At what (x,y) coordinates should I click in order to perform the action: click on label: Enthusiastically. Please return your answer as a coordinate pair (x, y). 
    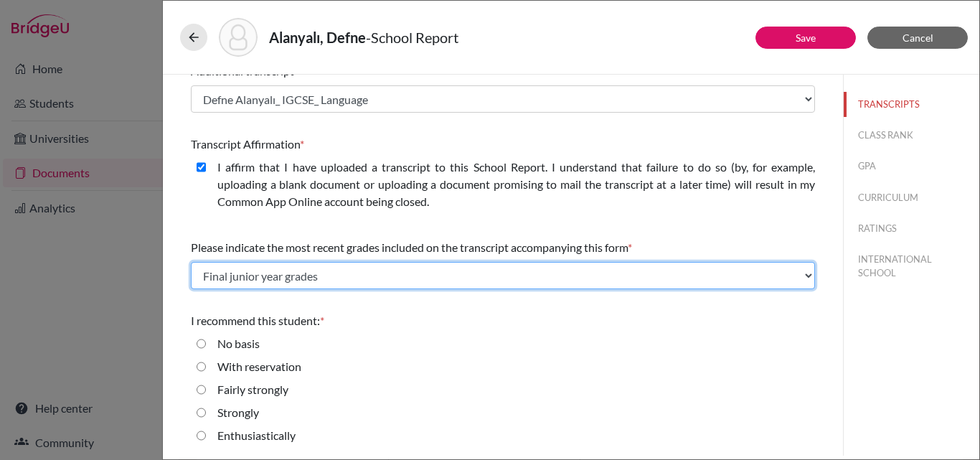
    Looking at the image, I should click on (256, 436).